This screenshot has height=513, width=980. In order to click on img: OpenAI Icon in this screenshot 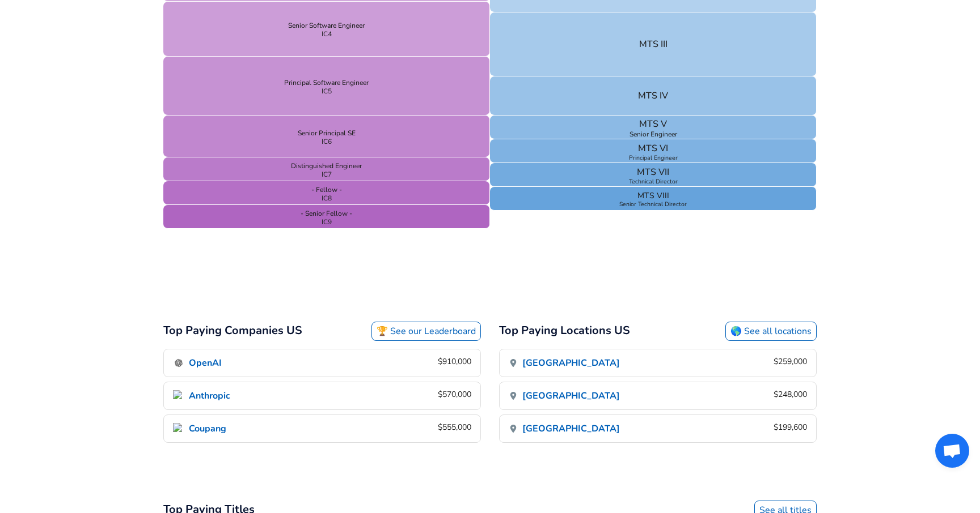, I will do `click(179, 363)`.